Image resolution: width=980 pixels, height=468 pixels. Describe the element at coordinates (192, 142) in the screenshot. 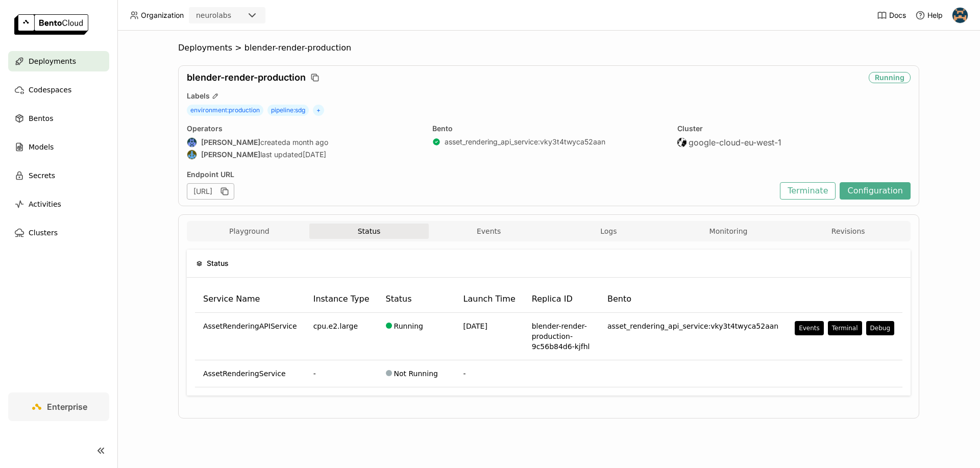

I see `img: Paul Pop` at that location.